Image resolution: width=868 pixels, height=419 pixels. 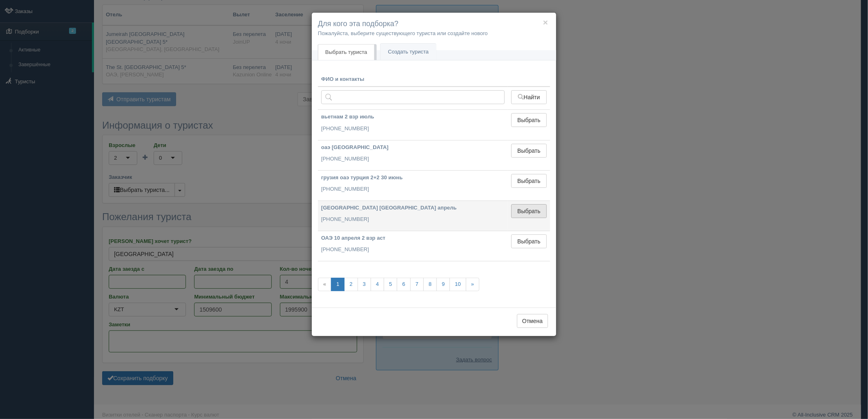 I want to click on a: 9, so click(x=443, y=284).